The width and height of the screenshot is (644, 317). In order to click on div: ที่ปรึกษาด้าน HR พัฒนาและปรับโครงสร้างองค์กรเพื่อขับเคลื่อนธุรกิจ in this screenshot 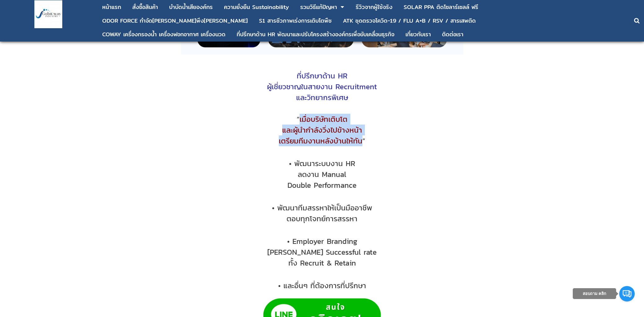, I will do `click(316, 34)`.